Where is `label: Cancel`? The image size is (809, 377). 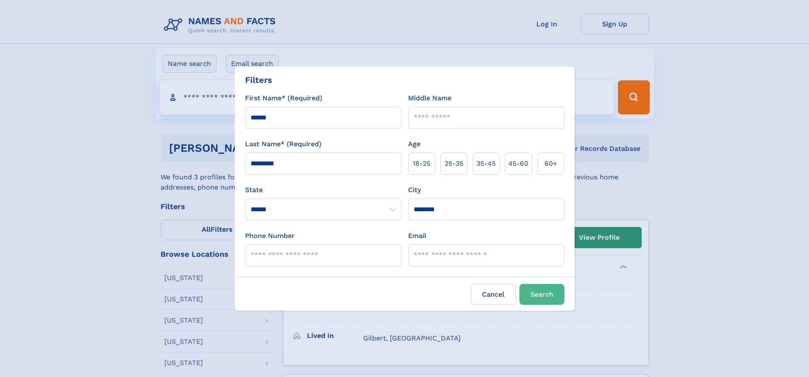 label: Cancel is located at coordinates (494, 294).